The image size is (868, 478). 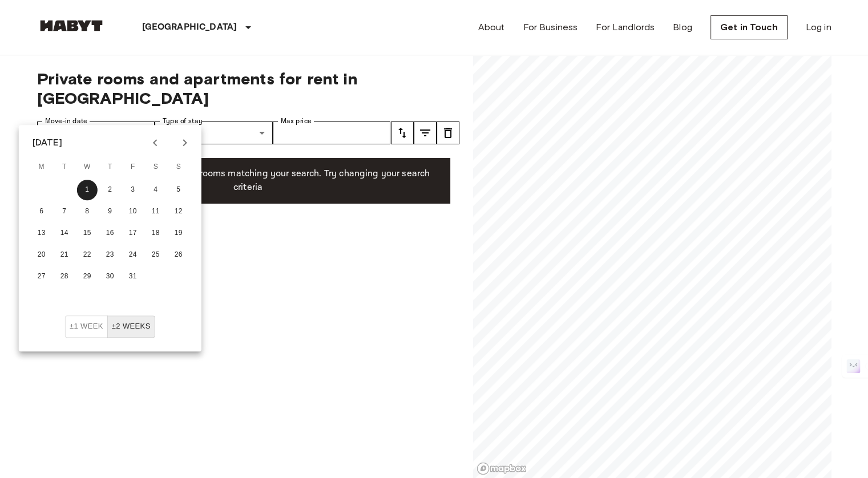 What do you see at coordinates (179, 254) in the screenshot?
I see `button: 26` at bounding box center [179, 254].